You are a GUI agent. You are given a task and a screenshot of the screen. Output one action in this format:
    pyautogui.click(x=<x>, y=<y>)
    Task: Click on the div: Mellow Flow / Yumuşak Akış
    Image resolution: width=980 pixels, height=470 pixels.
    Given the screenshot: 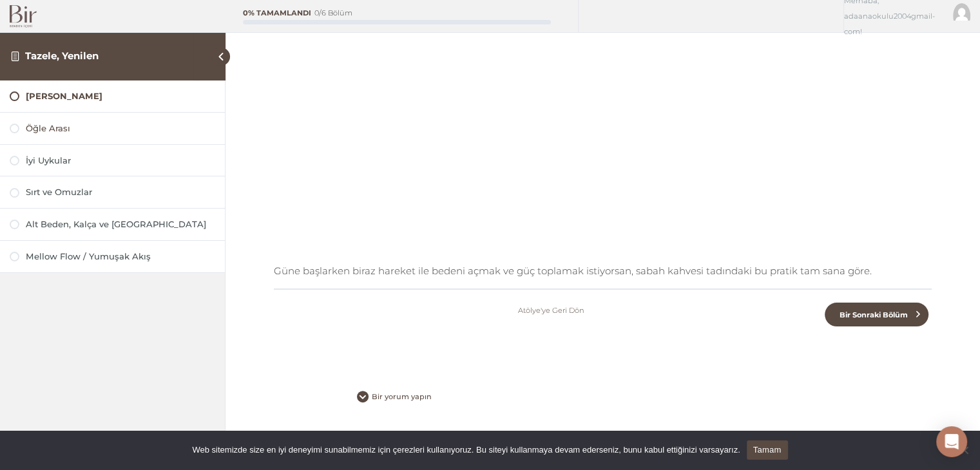 What is the action you would take?
    pyautogui.click(x=120, y=256)
    